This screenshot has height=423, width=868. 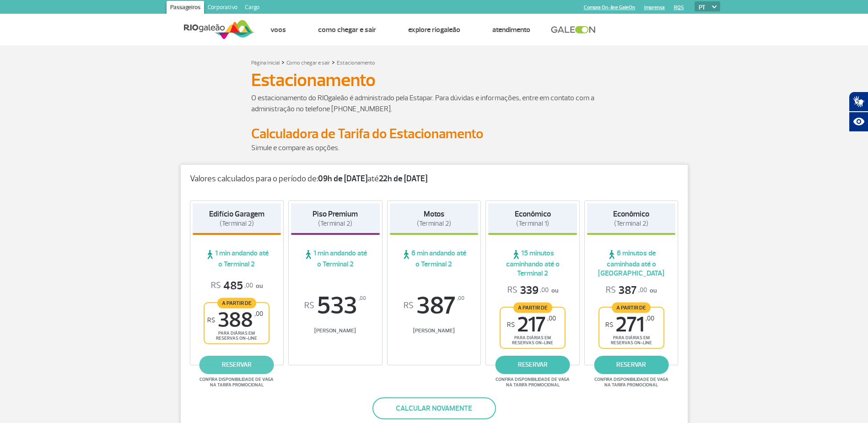 I want to click on span: 388, so click(x=235, y=320).